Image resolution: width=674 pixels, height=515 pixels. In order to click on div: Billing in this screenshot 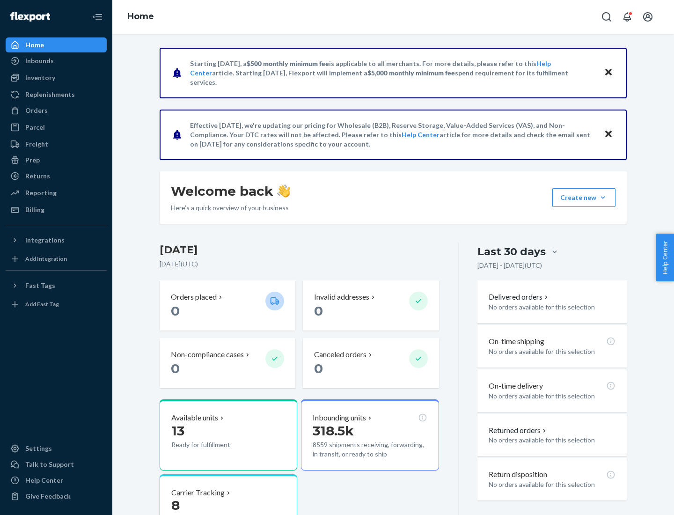, I will do `click(35, 210)`.